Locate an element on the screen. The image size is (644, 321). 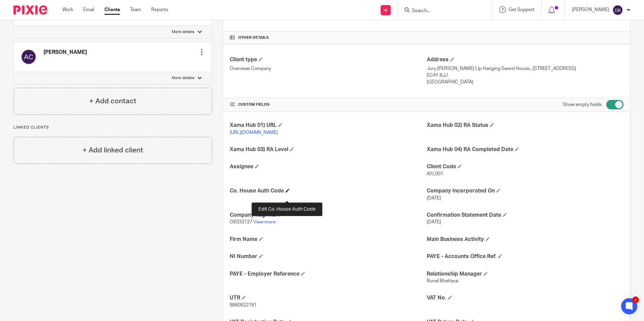
h4: Main Business Activity is located at coordinates (525, 239).